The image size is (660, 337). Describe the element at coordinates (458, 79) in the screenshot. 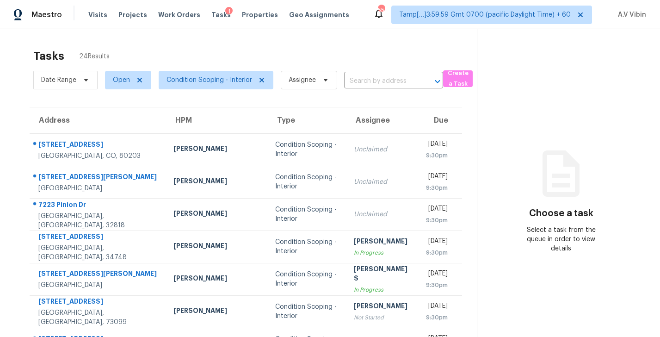

I see `span: Create a Task` at that location.